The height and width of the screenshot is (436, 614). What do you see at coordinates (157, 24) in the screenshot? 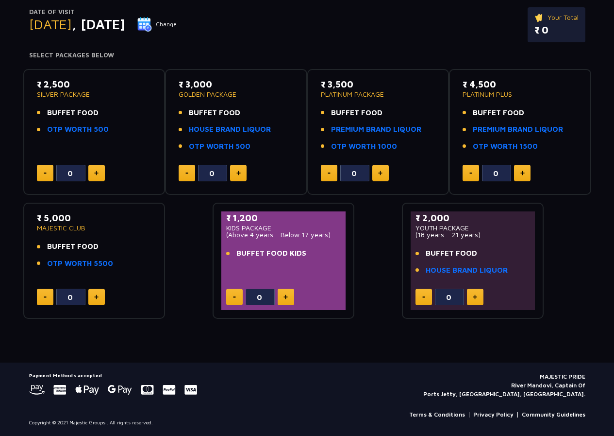
I see `button: Change` at bounding box center [157, 24].